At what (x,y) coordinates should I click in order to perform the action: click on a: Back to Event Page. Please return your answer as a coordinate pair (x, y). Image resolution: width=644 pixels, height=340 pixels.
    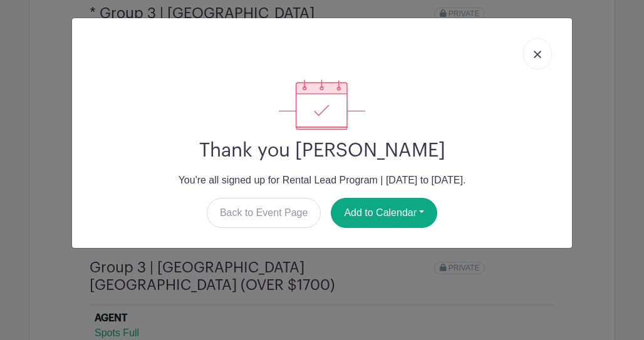
    Looking at the image, I should click on (264, 213).